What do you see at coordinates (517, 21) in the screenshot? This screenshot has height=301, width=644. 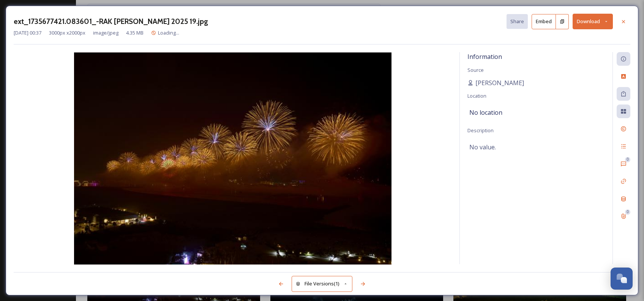 I see `button: Share` at bounding box center [517, 21].